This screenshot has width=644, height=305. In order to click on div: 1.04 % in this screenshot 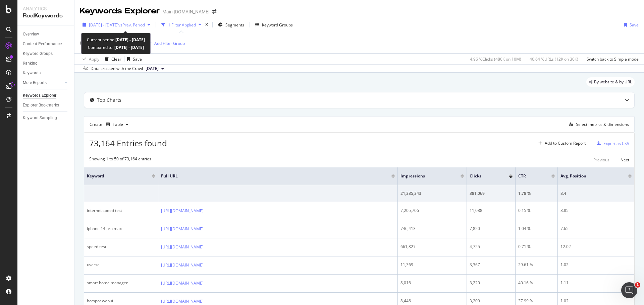, I will do `click(537, 229)`.